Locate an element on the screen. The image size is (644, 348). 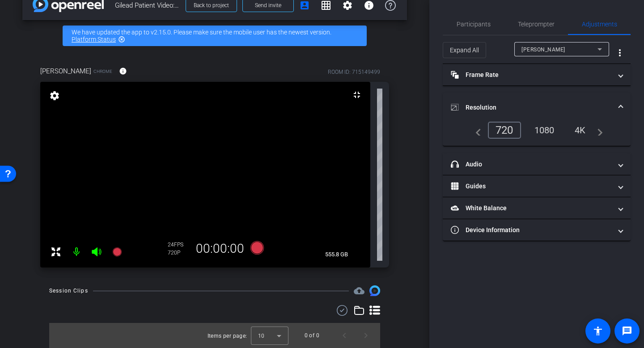
mat-expansion-panel-header: Guides is located at coordinates (537, 186).